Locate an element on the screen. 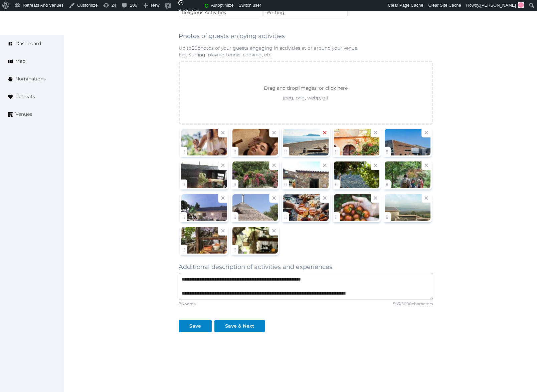 This screenshot has width=537, height=392. span: Dashboard is located at coordinates (28, 43).